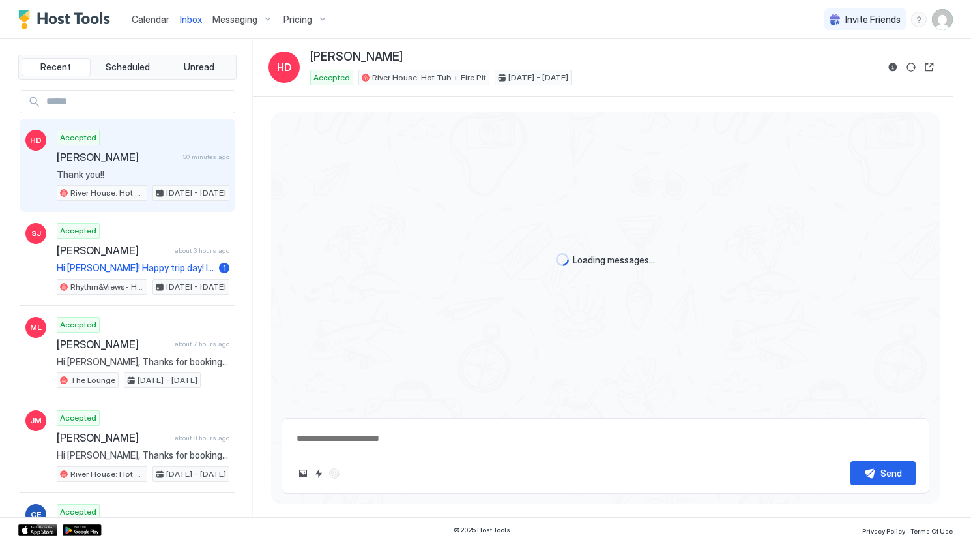 This screenshot has width=971, height=542. Describe the element at coordinates (151, 19) in the screenshot. I see `span: Calendar` at that location.